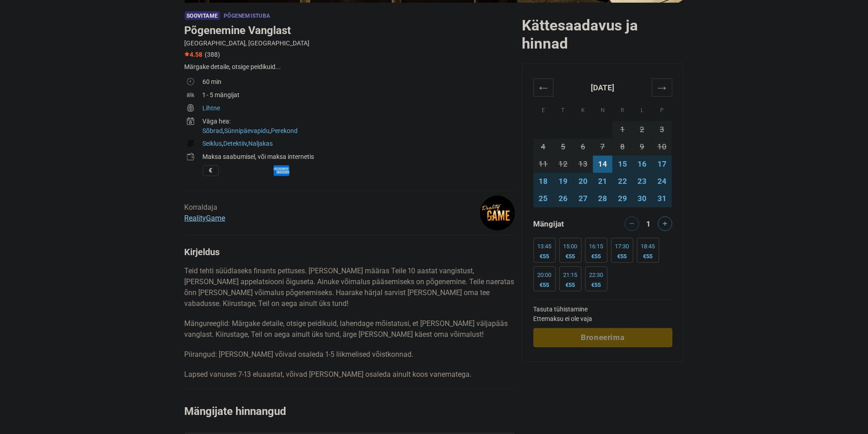 Image resolution: width=868 pixels, height=434 pixels. I want to click on div: Märgake detaile, otsige peidikuid..., so click(350, 66).